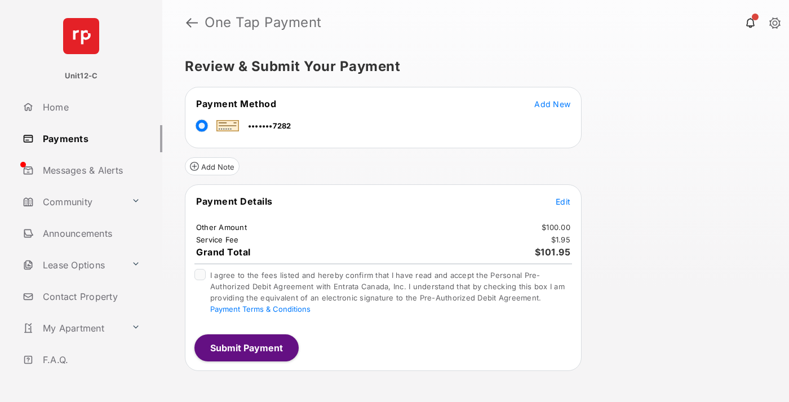 The height and width of the screenshot is (402, 789). I want to click on h5: Review & Submit Your Payment, so click(471, 67).